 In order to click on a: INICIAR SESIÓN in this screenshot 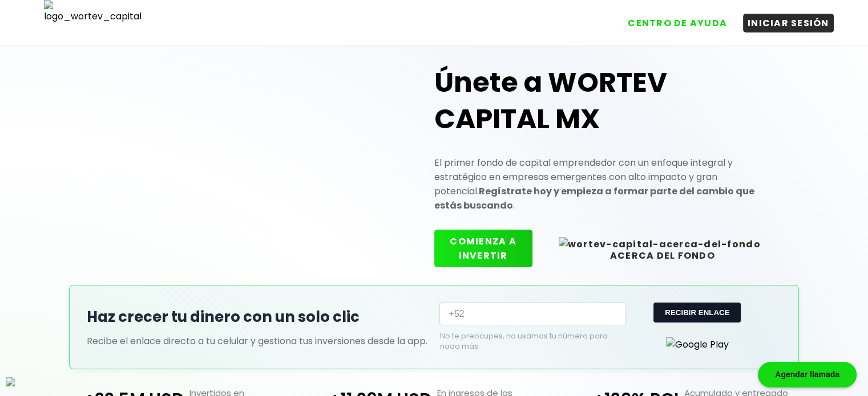, I will do `click(783, 19)`.